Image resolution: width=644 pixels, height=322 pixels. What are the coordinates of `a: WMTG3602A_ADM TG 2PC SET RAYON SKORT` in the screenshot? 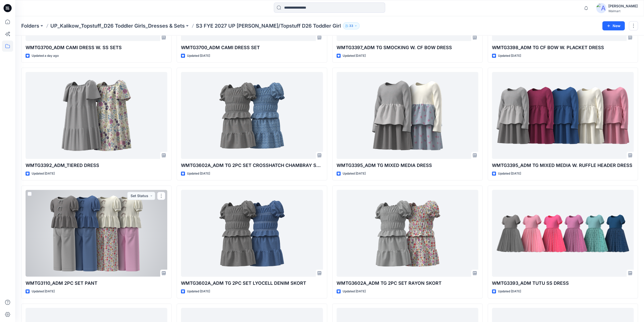 It's located at (407, 233).